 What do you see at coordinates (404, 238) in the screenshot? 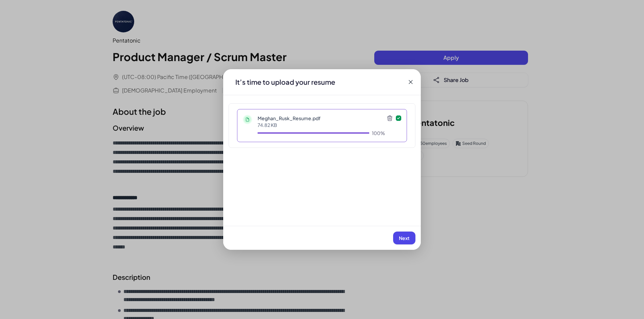
I see `button: Next` at bounding box center [404, 238].